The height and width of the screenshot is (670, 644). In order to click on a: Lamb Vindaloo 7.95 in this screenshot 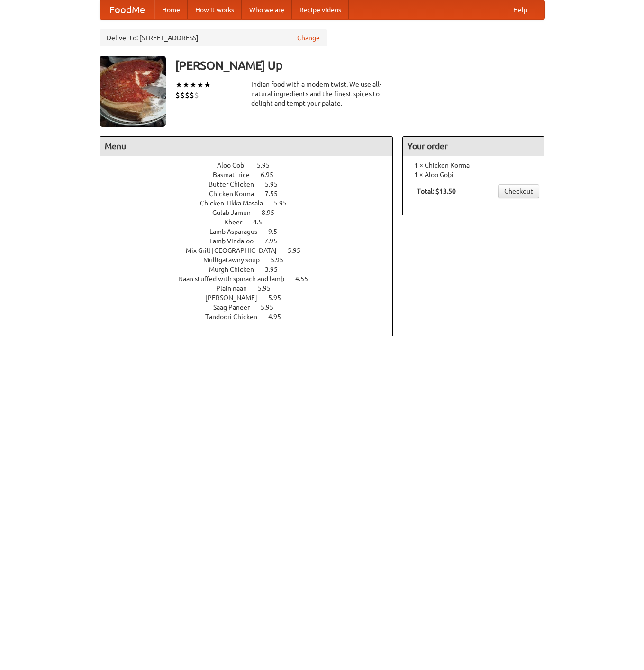, I will do `click(252, 241)`.